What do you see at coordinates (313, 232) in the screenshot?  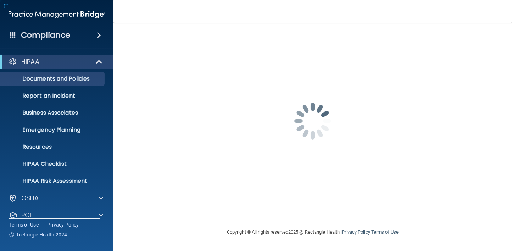 I see `div: Copyright © All rights reserved 2025 @ Rectangle Health | |` at bounding box center [313, 232].